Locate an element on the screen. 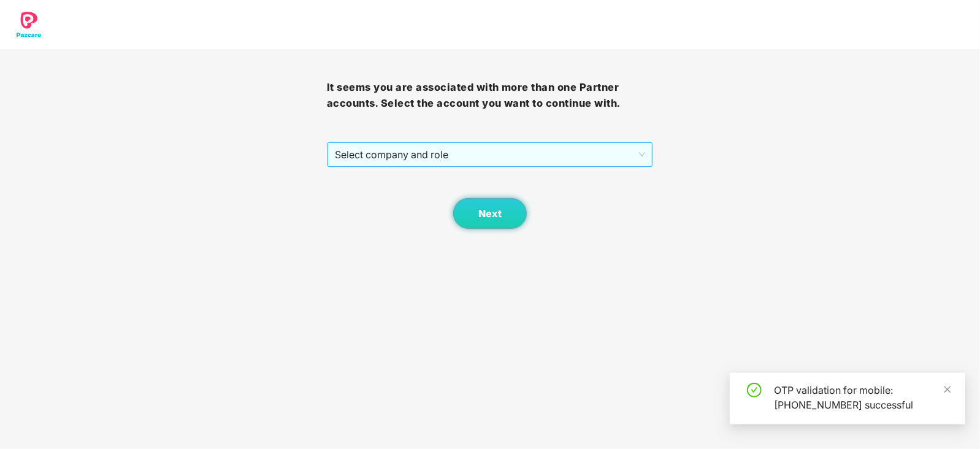  span: Next is located at coordinates (490, 213).